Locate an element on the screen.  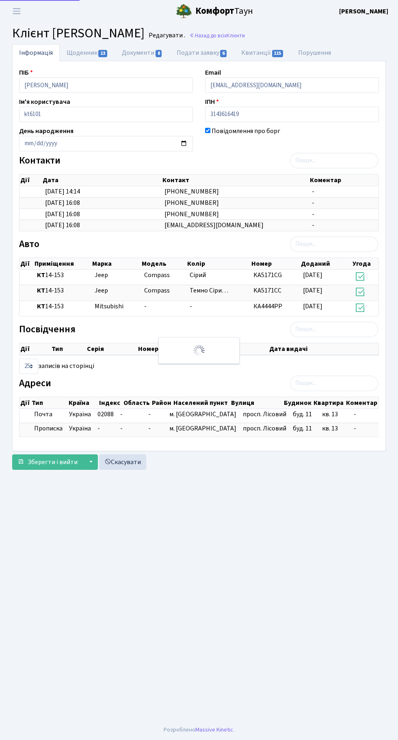
label: ІПН is located at coordinates (212, 102).